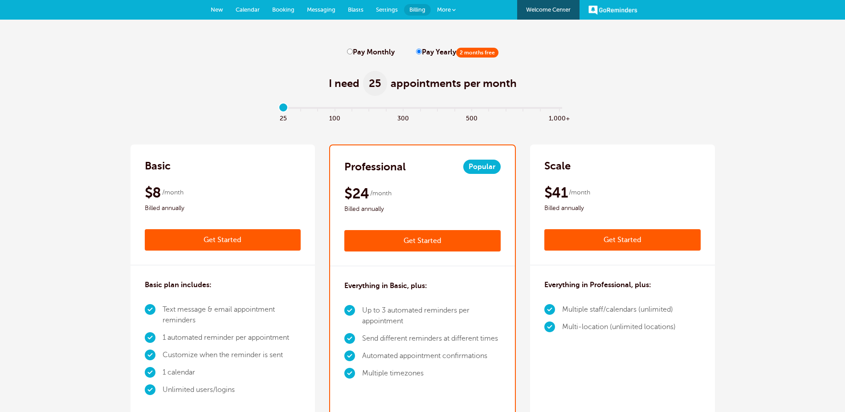  Describe the element at coordinates (355, 9) in the screenshot. I see `span: Blasts` at that location.